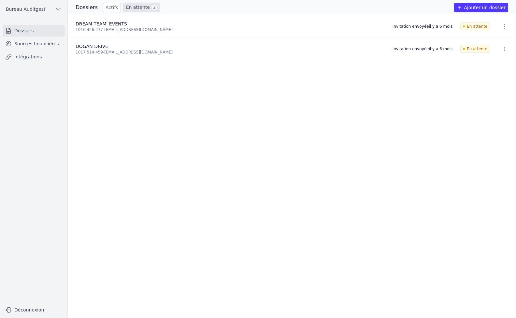  Describe the element at coordinates (87, 7) in the screenshot. I see `h3: Dossiers` at that location.